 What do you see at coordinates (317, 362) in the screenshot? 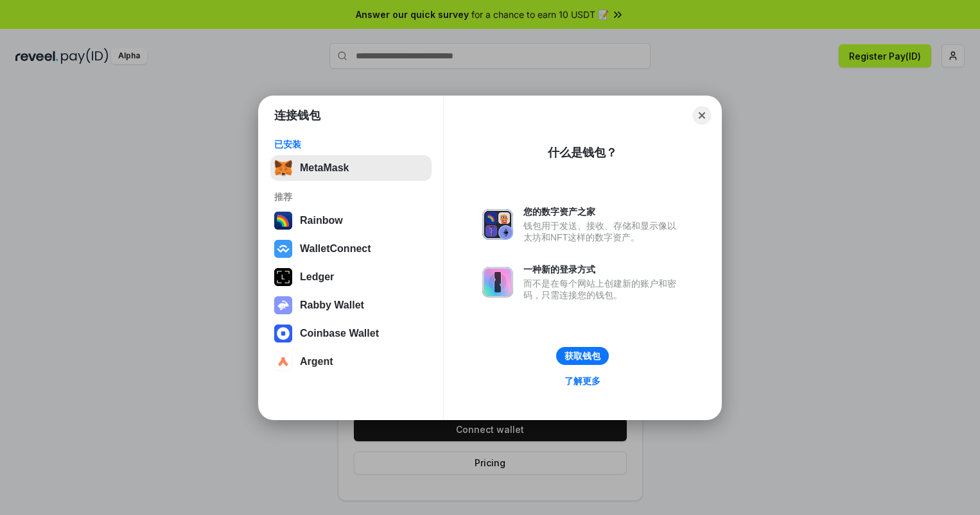
I see `div: Argent` at bounding box center [317, 362].